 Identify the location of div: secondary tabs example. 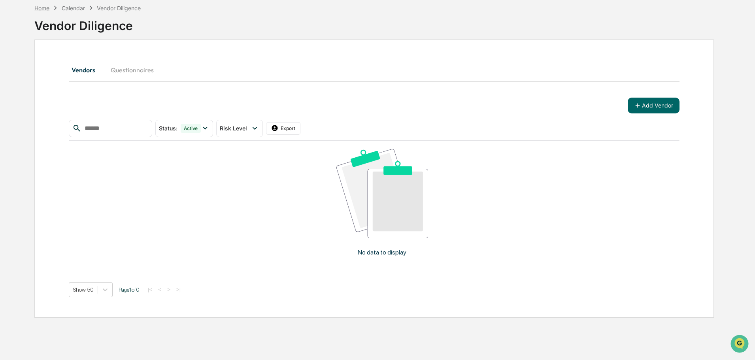
(374, 70).